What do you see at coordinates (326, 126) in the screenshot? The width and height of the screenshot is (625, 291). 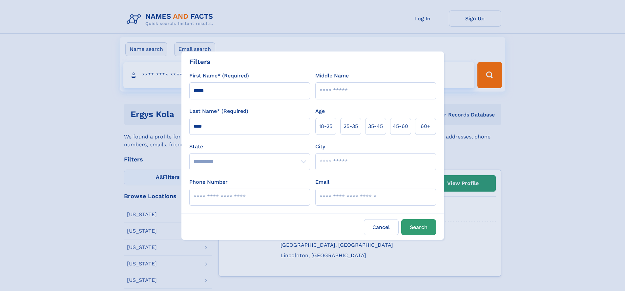 I see `span: 18‑25` at bounding box center [326, 126].